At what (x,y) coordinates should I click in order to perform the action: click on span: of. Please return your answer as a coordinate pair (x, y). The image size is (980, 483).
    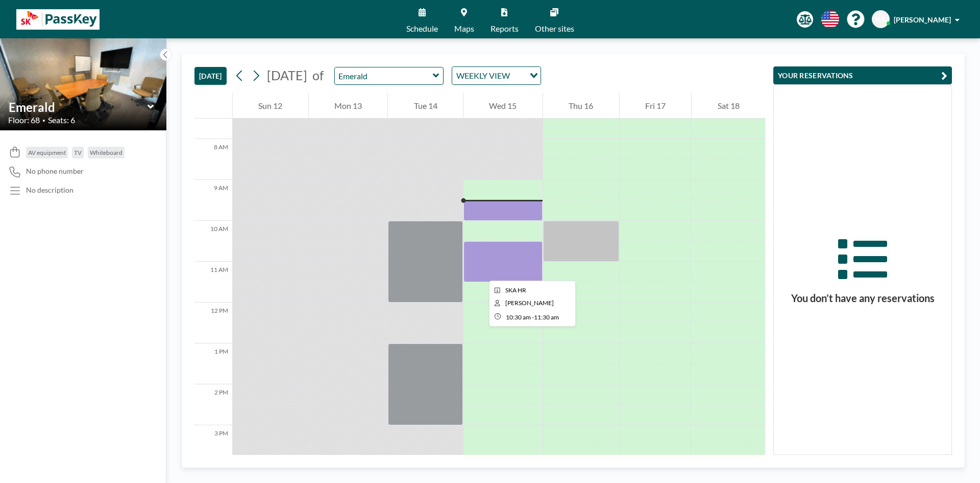
    Looking at the image, I should click on (318, 75).